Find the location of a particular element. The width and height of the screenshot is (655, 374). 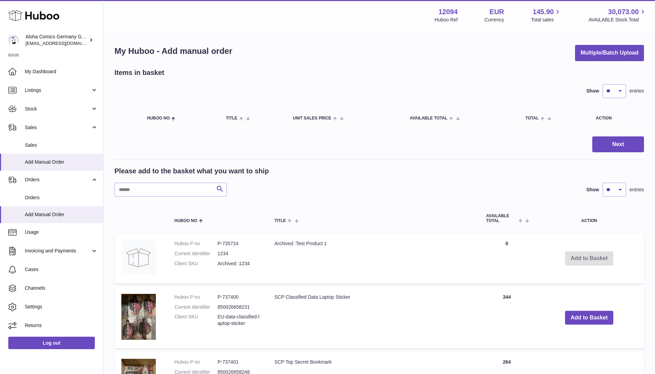

span: Unit Sales Price is located at coordinates (312, 118).